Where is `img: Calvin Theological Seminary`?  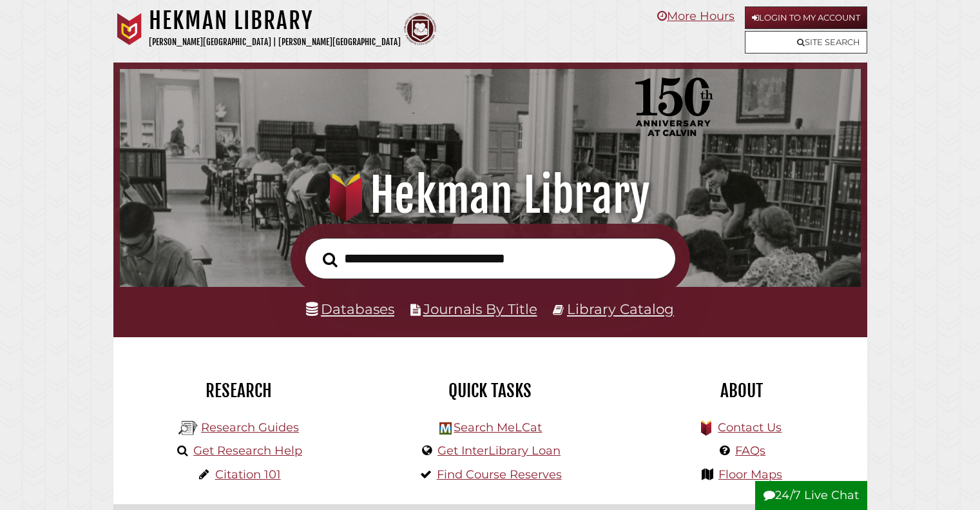
img: Calvin Theological Seminary is located at coordinates (420, 29).